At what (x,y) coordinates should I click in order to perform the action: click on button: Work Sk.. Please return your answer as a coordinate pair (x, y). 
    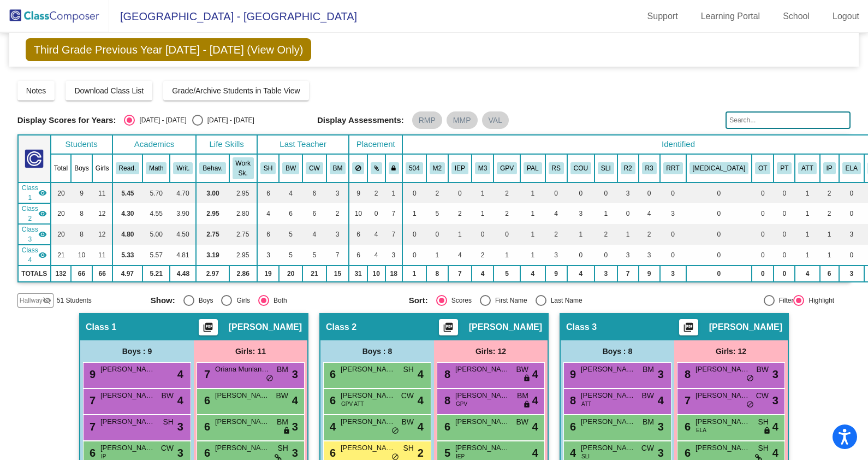
    Looking at the image, I should click on (243, 168).